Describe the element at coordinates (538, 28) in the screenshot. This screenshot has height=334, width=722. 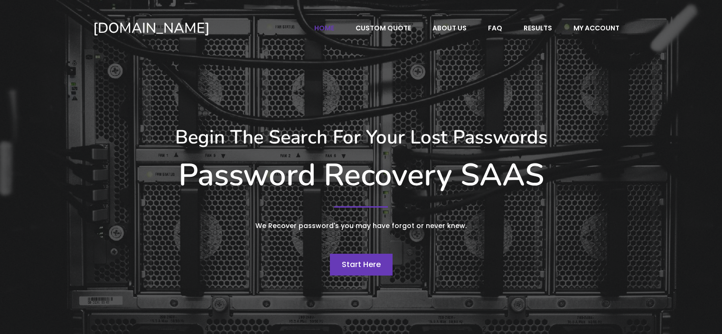
I see `a: Results` at that location.